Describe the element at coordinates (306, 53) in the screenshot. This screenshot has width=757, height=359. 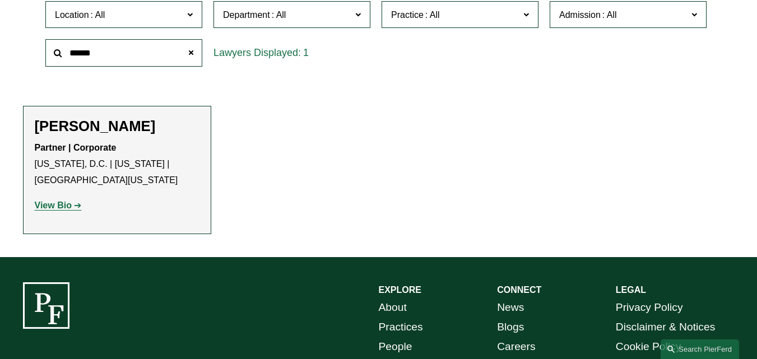
I see `span: 1` at that location.